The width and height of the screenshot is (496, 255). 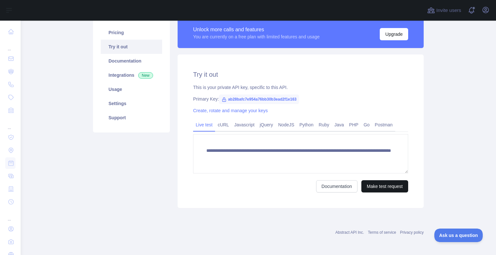 I want to click on button: Upgrade, so click(x=394, y=34).